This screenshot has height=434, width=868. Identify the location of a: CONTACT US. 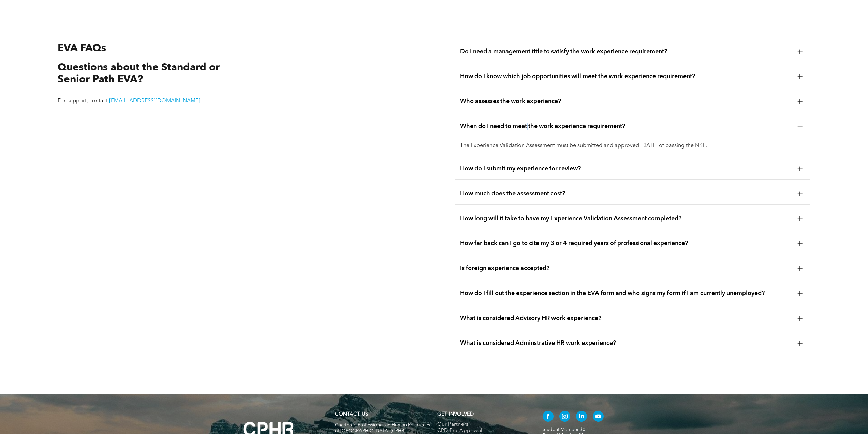
(351, 414).